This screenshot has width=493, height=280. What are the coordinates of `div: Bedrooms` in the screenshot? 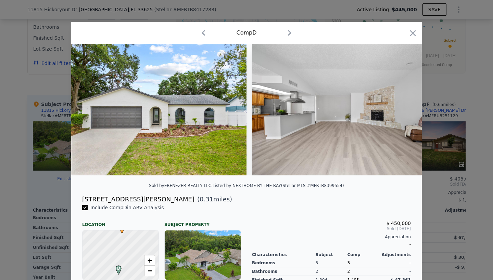 It's located at (284, 263).